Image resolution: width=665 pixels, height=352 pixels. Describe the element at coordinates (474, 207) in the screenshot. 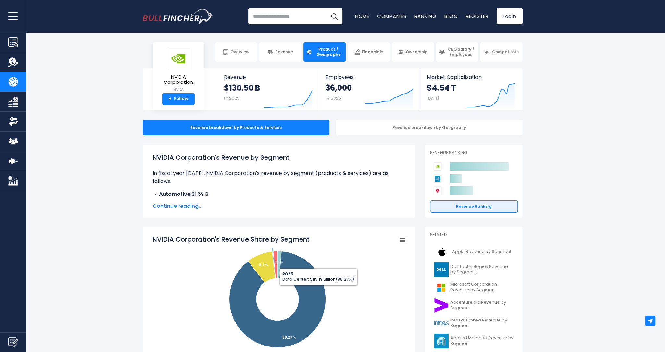

I see `a: Revenue Ranking` at that location.